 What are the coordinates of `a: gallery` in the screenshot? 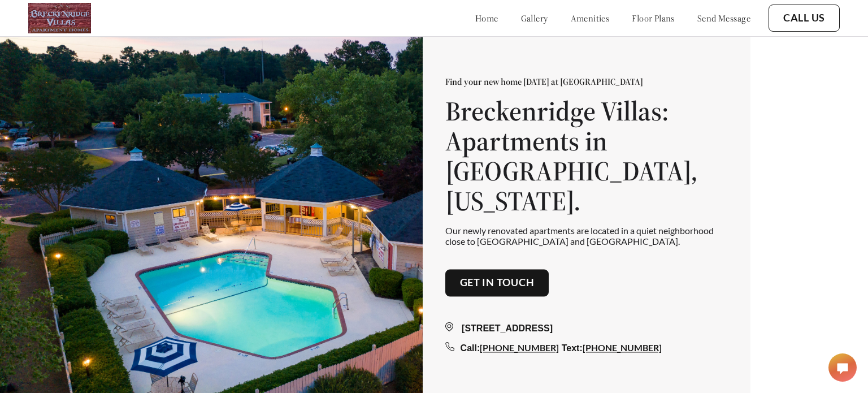 It's located at (535, 18).